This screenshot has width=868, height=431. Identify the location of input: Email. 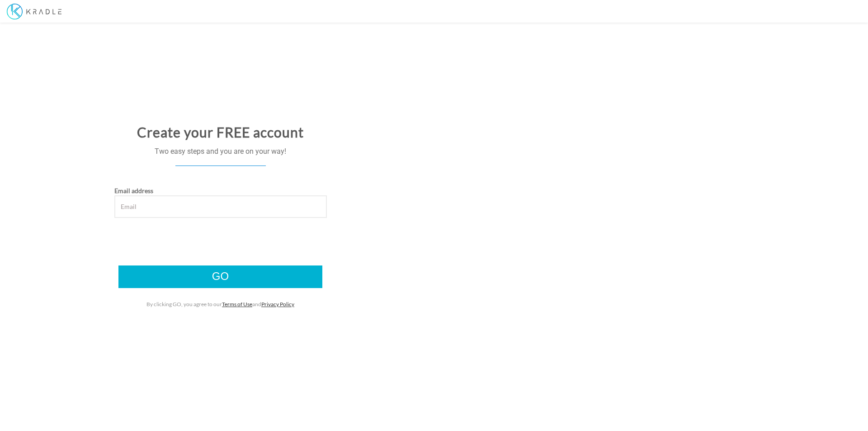
(221, 207).